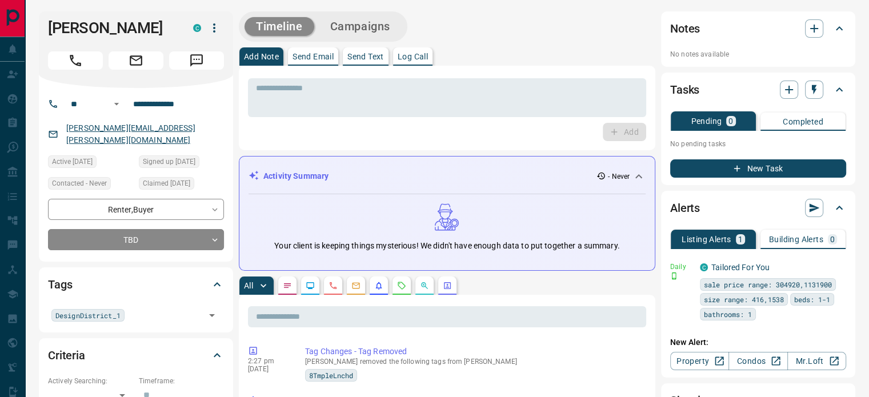 The width and height of the screenshot is (869, 397). I want to click on span: Contacted - Never, so click(79, 183).